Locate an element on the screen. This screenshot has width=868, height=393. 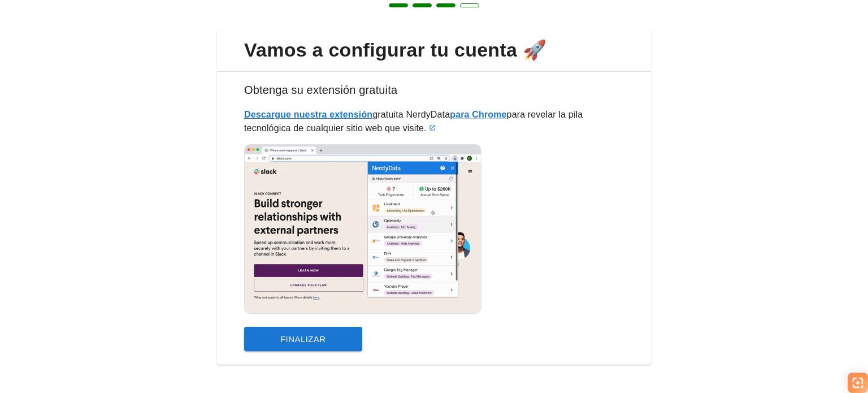
img: tab_domain_overview_orange.svg is located at coordinates (49, 70).